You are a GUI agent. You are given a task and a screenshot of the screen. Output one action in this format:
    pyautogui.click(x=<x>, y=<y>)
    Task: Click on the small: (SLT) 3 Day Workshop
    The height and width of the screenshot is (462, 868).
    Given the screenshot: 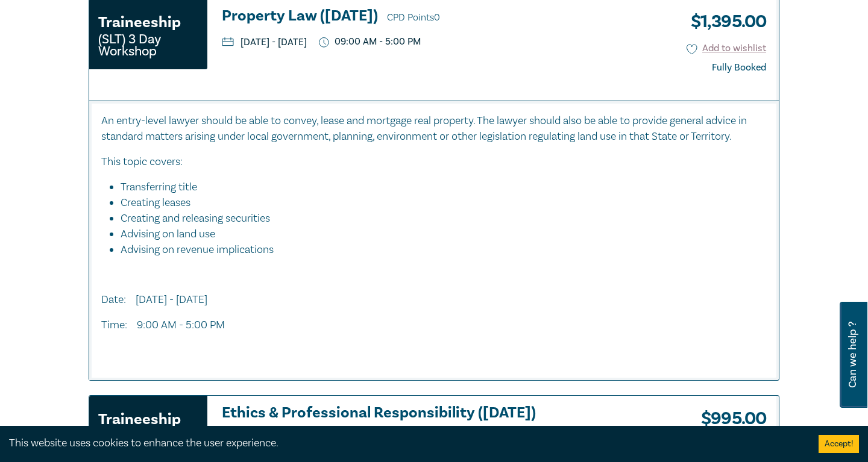 What is the action you would take?
    pyautogui.click(x=148, y=45)
    